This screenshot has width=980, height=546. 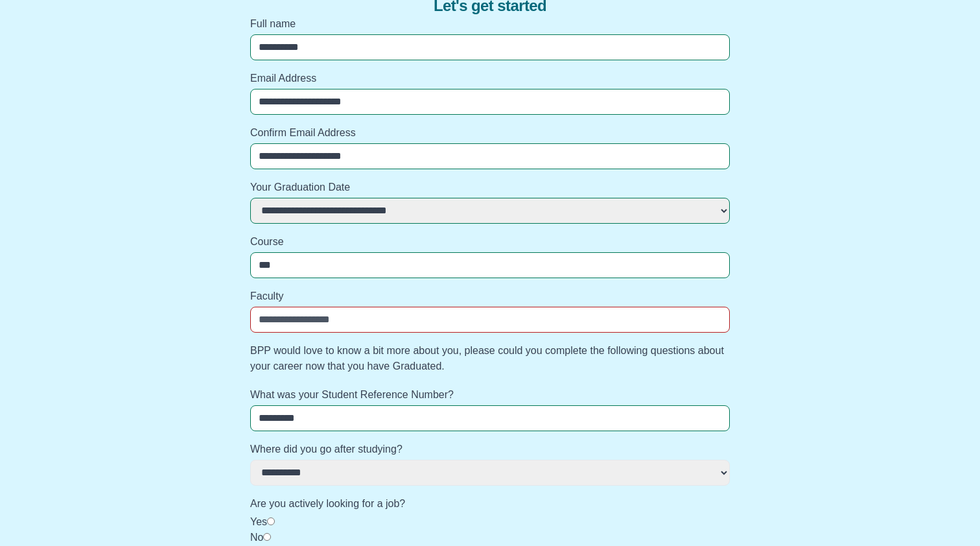 I want to click on label: What was your Student Reference Number?, so click(x=490, y=395).